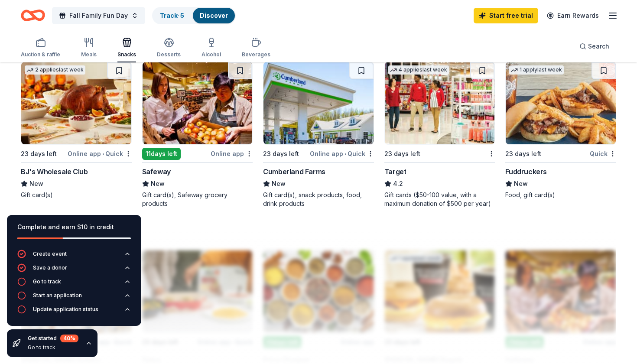  What do you see at coordinates (57, 296) in the screenshot?
I see `div: Start an application` at bounding box center [57, 296].